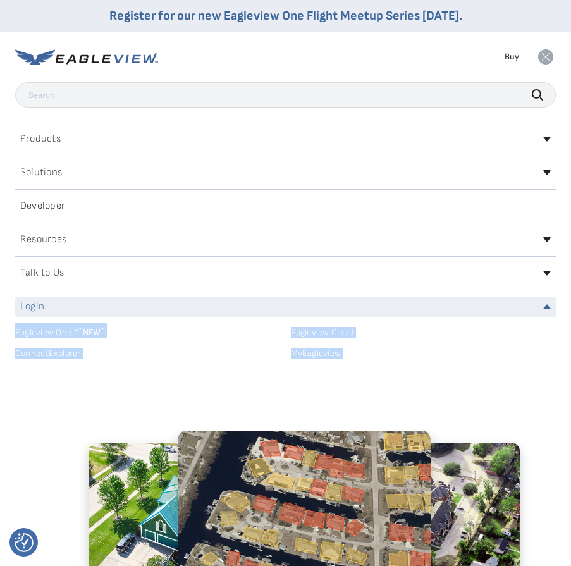 Image resolution: width=571 pixels, height=566 pixels. What do you see at coordinates (424, 332) in the screenshot?
I see `a: Eagleview Cloud` at bounding box center [424, 332].